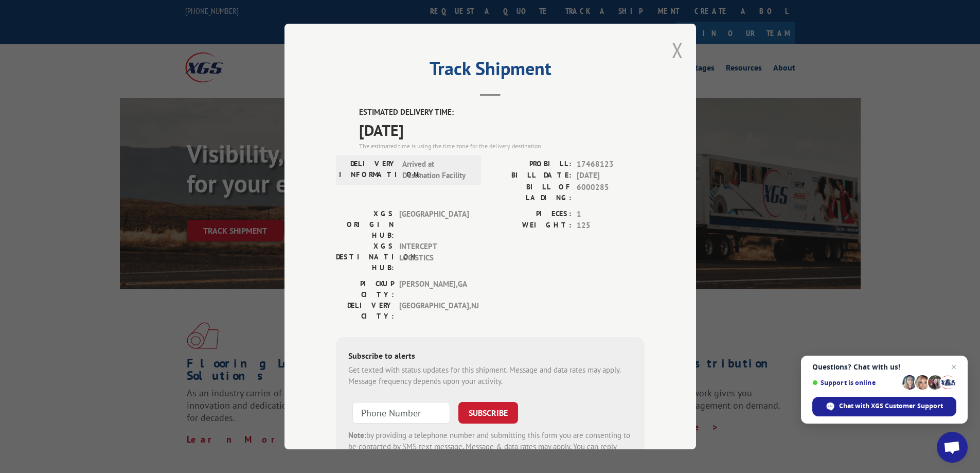 Image resolution: width=980 pixels, height=473 pixels. Describe the element at coordinates (502, 112) in the screenshot. I see `label: ESTIMATED DELIVERY TIME:` at that location.